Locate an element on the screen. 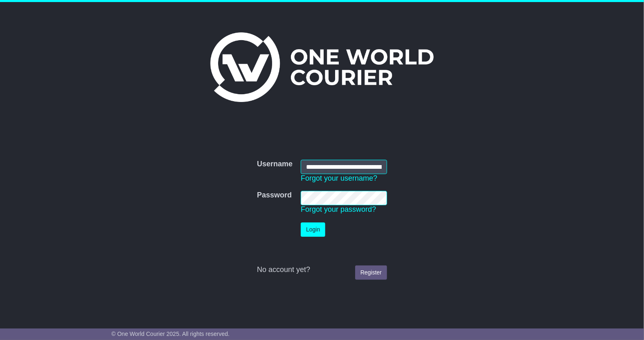  img: One World is located at coordinates (322, 67).